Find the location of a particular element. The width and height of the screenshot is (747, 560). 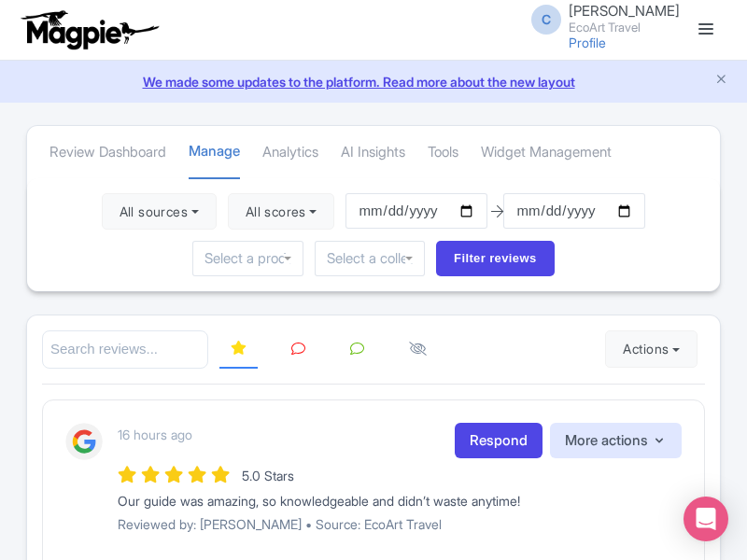

a: We made some updates to the platform. Read more about the new layout is located at coordinates (374, 82).